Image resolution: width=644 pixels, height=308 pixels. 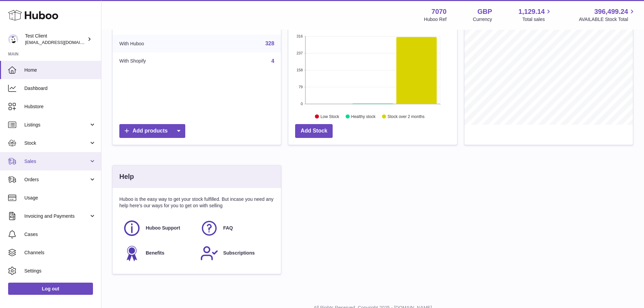 What do you see at coordinates (484, 12) in the screenshot?
I see `strong: GBP` at bounding box center [484, 12].